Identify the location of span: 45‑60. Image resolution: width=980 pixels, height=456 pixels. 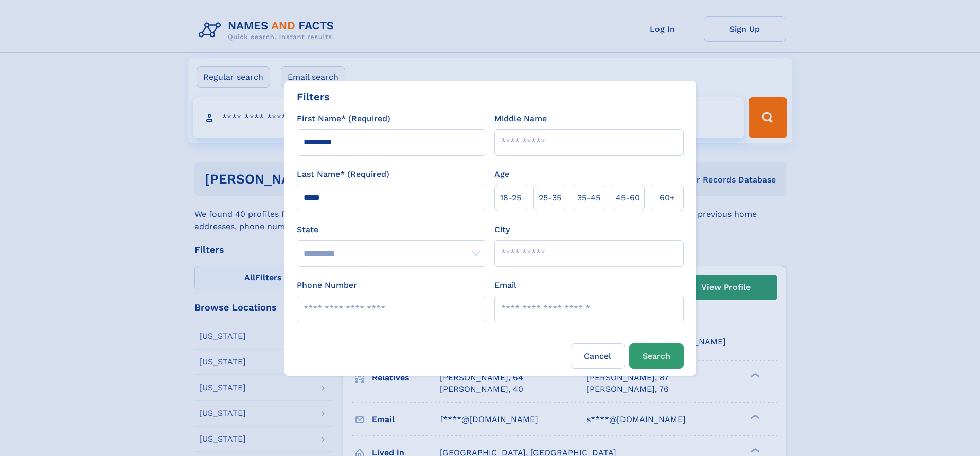
(628, 198).